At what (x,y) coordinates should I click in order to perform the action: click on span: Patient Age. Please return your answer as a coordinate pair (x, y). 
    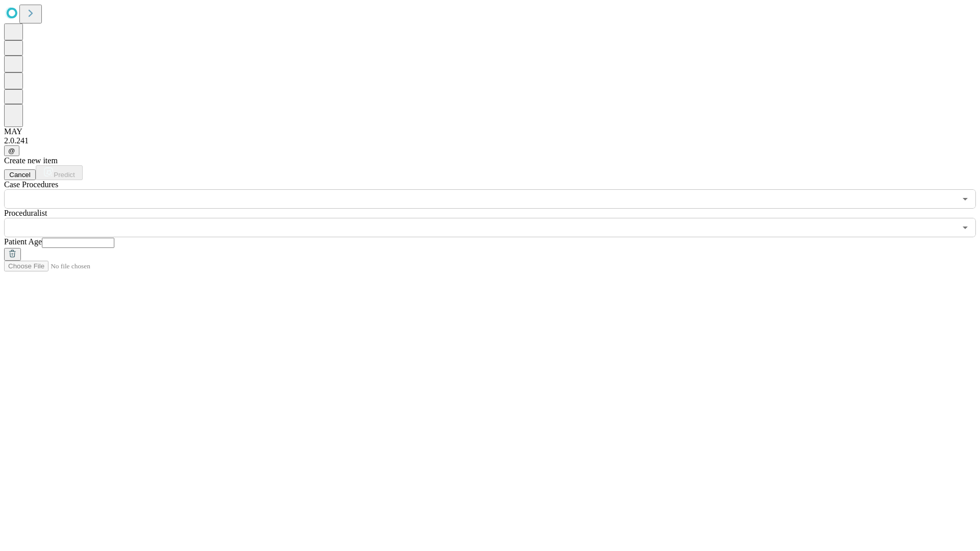
    Looking at the image, I should click on (23, 241).